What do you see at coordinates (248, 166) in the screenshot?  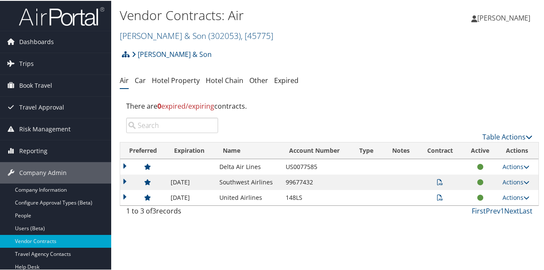 I see `td: Delta Air Lines` at bounding box center [248, 166].